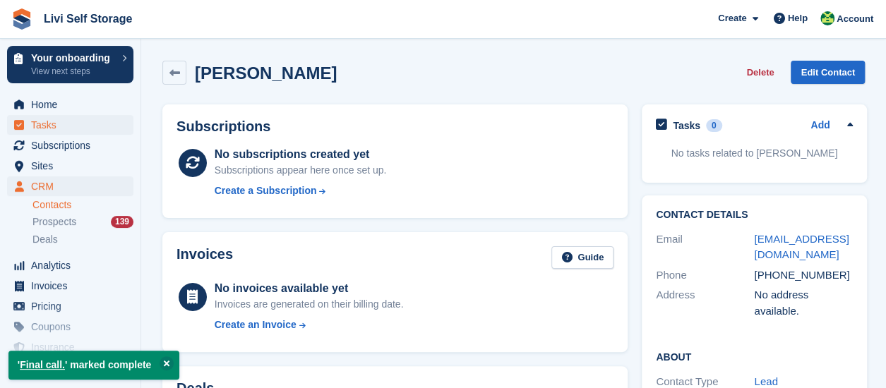 This screenshot has height=388, width=886. I want to click on div: Create a Subscription, so click(265, 191).